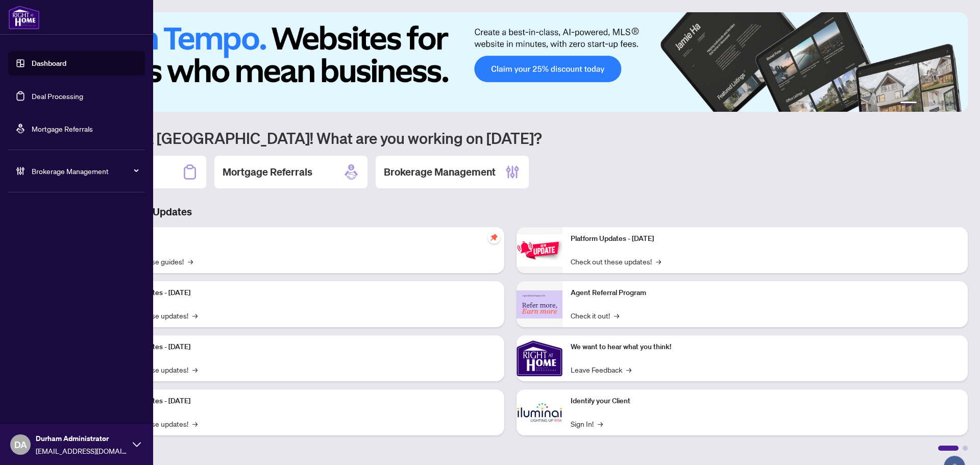 The image size is (980, 465). What do you see at coordinates (539, 413) in the screenshot?
I see `img: Identify your Client` at bounding box center [539, 413].